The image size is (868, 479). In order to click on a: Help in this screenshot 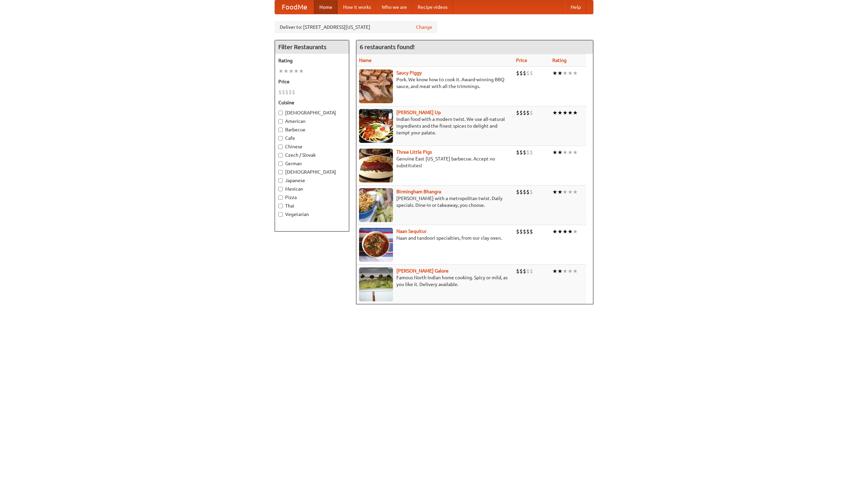, I will do `click(575, 7)`.